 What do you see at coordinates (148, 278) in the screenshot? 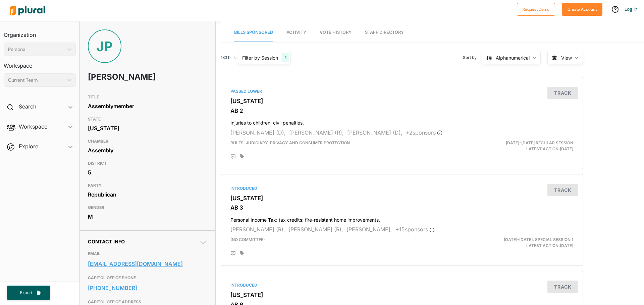
I see `h3: CAPITOL OFFICE PHONE` at bounding box center [148, 278].